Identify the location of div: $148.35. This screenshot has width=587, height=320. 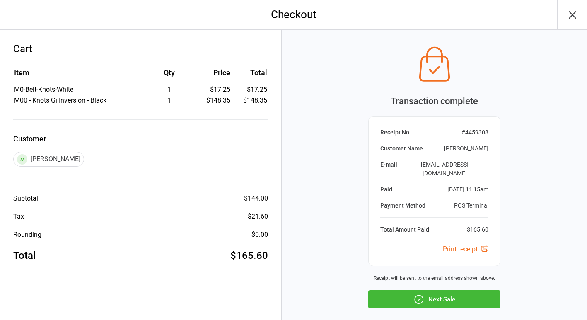
(213, 101).